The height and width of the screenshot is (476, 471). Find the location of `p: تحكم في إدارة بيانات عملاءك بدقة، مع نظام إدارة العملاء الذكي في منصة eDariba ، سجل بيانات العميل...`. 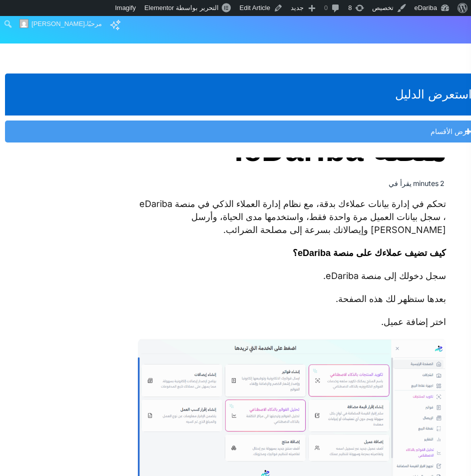

p: تحكم في إدارة بيانات عملاءك بدقة، مع نظام إدارة العملاء الذكي في منصة eDariba ، سجل بيانات العميل... is located at coordinates (292, 217).